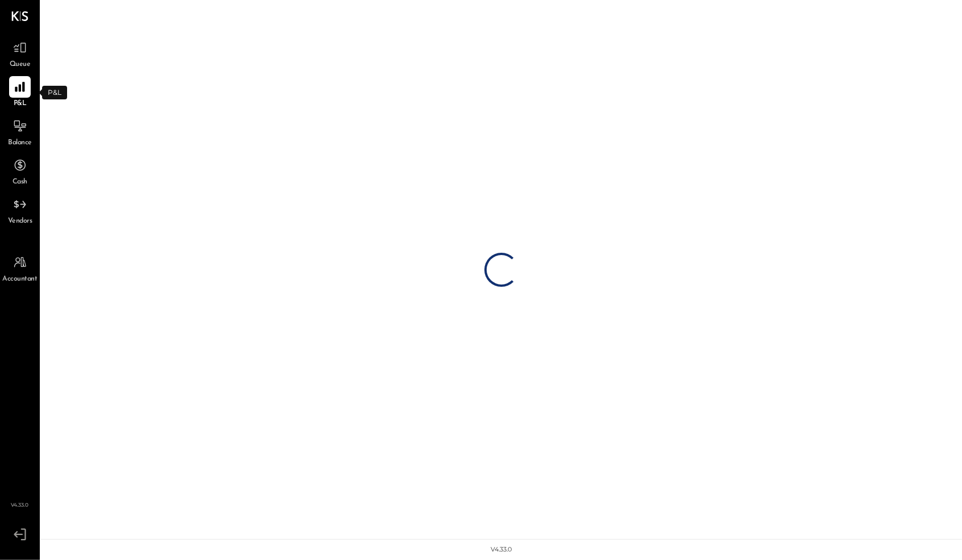 The image size is (962, 560). Describe the element at coordinates (20, 171) in the screenshot. I see `a: Cash` at that location.